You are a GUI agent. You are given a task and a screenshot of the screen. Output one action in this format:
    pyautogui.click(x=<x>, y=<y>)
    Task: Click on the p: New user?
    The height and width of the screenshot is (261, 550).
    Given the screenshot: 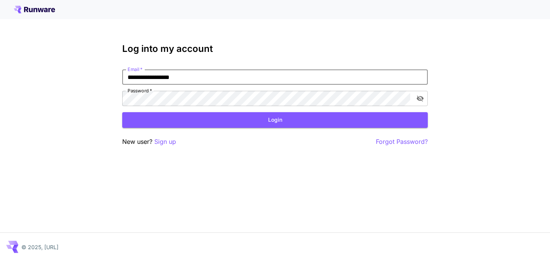 What is the action you would take?
    pyautogui.click(x=149, y=142)
    